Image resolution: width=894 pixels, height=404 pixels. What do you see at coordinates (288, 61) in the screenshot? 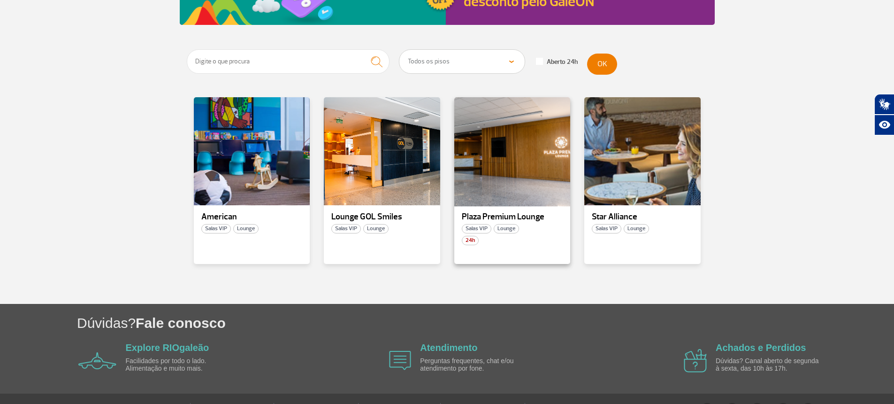
I see `input: Digite o que procura` at bounding box center [288, 61].